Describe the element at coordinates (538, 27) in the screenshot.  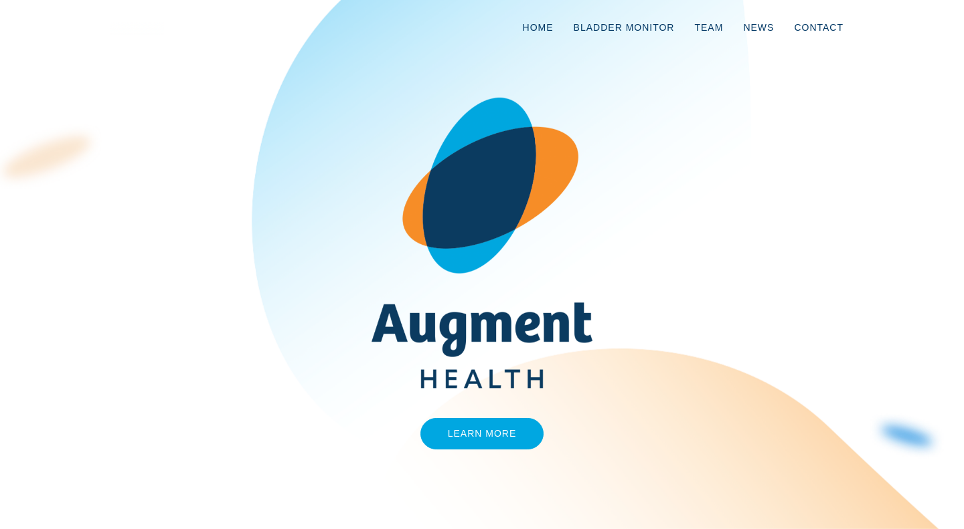
I see `a: Home` at that location.